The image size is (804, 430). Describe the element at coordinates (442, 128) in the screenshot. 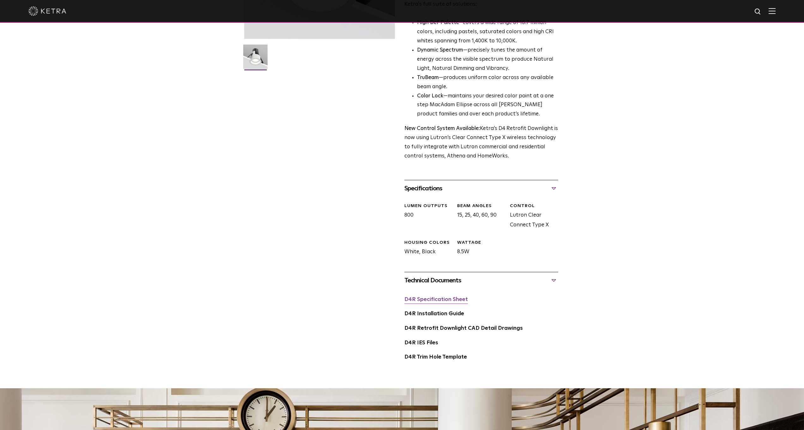

I see `strong: New Control System Available:` at that location.